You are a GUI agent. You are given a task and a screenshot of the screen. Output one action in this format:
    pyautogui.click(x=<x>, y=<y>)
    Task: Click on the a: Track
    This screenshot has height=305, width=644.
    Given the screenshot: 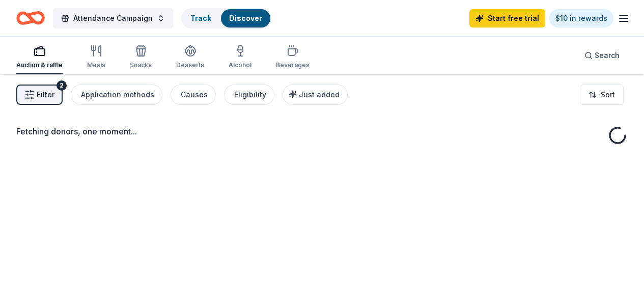 What is the action you would take?
    pyautogui.click(x=200, y=18)
    